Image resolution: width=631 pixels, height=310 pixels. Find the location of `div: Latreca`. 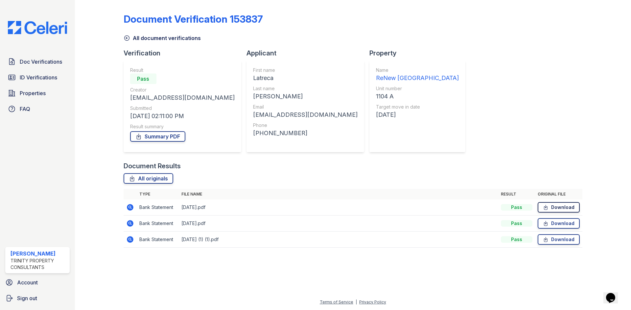

div: Latreca is located at coordinates (305, 78).